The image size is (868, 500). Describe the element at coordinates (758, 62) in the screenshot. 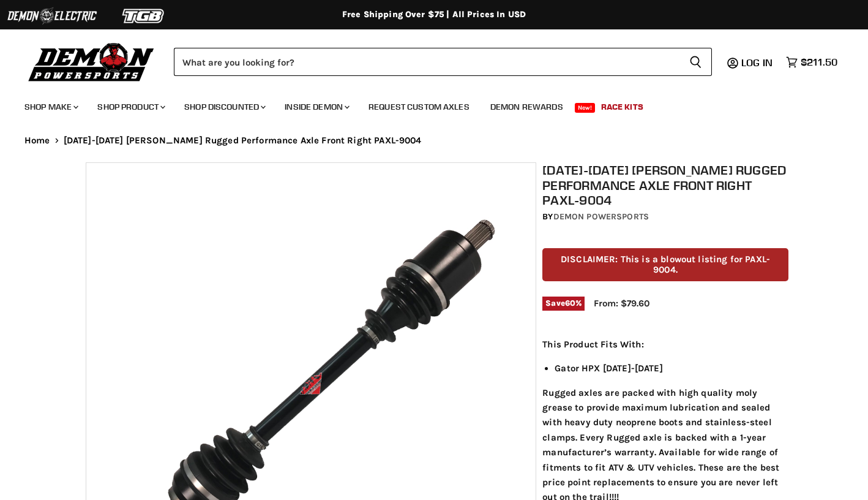

I see `a: Log in` at that location.